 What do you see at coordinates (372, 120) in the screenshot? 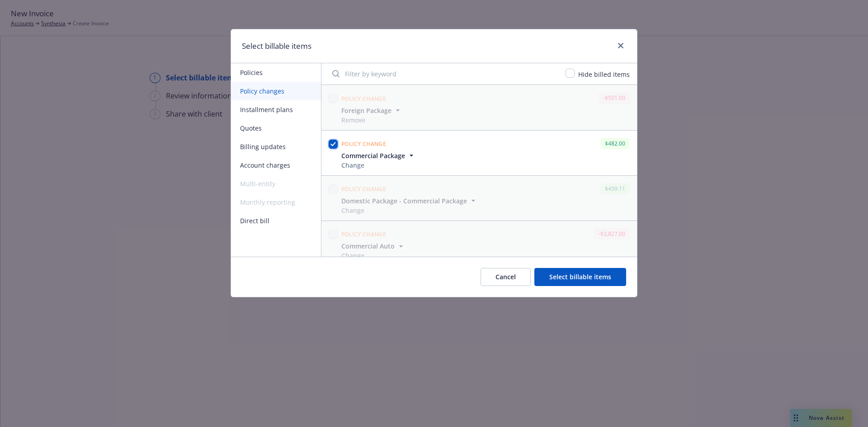
I see `div: Remove` at bounding box center [372, 120].